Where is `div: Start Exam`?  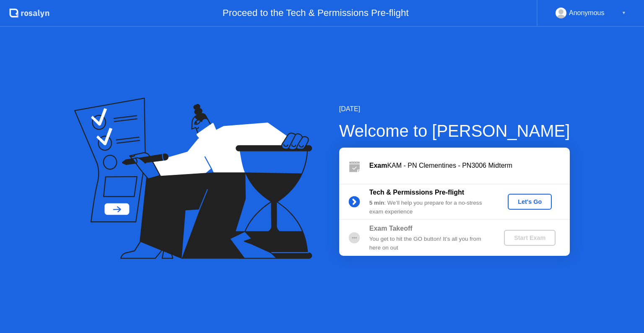
div: Start Exam is located at coordinates (529, 238).